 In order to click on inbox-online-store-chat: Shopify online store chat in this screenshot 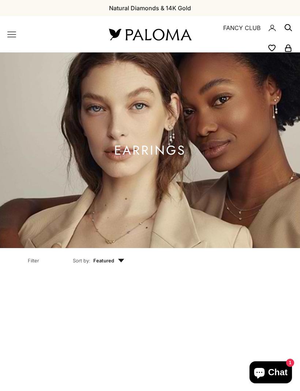, I will do `click(271, 373)`.